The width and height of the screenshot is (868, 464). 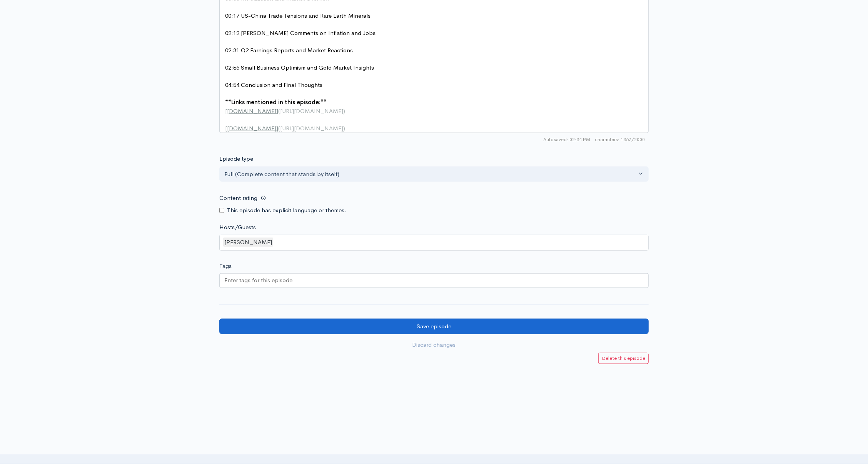 I want to click on button: Full (Complete content that stands by itself), so click(x=434, y=174).